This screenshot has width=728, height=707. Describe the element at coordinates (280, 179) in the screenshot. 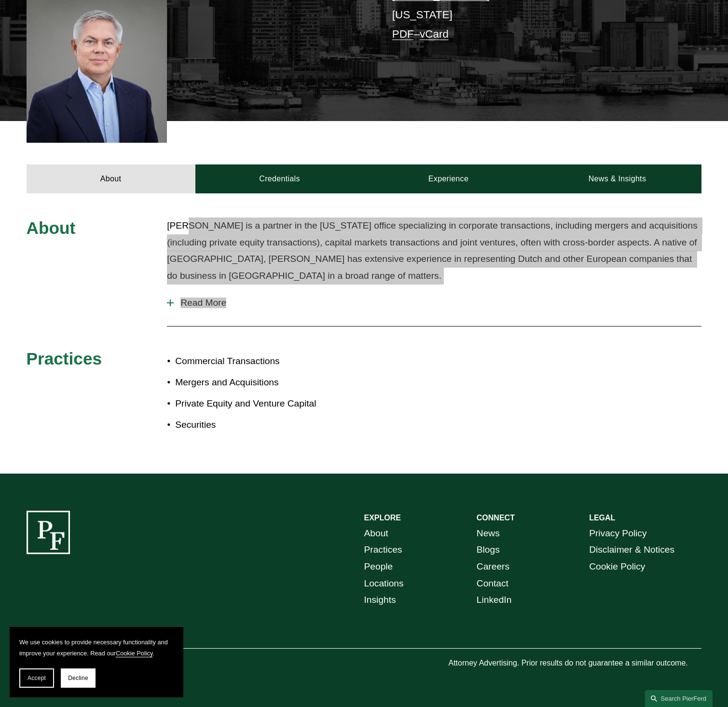

I see `a: Credentials` at that location.